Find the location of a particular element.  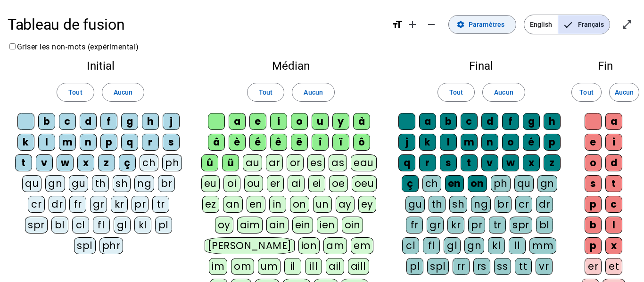

div: br is located at coordinates (166, 183).